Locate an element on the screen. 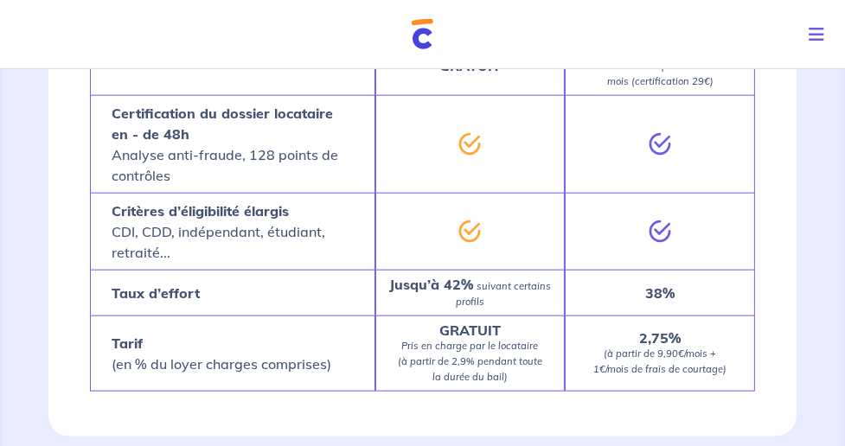  strong: Jusqu’à 42% is located at coordinates (431, 285).